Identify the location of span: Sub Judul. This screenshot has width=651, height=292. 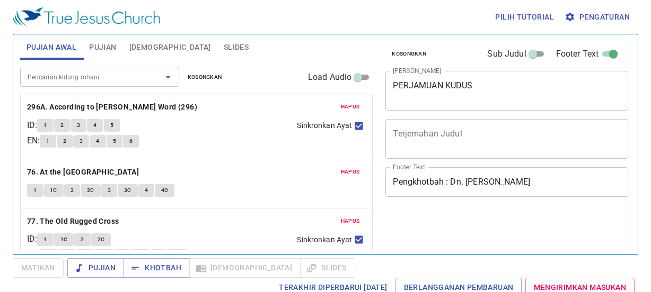
(506, 54).